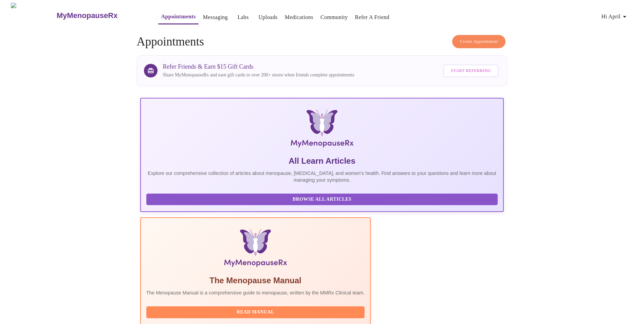 Image resolution: width=644 pixels, height=324 pixels. Describe the element at coordinates (215, 17) in the screenshot. I see `button: Messaging` at that location.